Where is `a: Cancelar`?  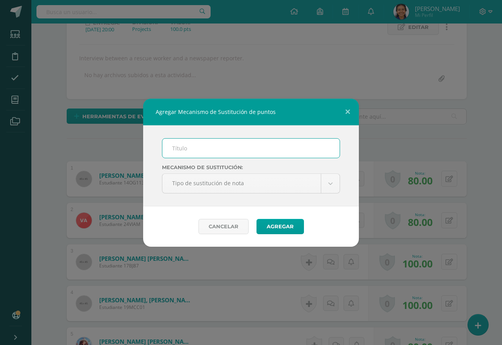 a: Cancelar is located at coordinates (224, 227).